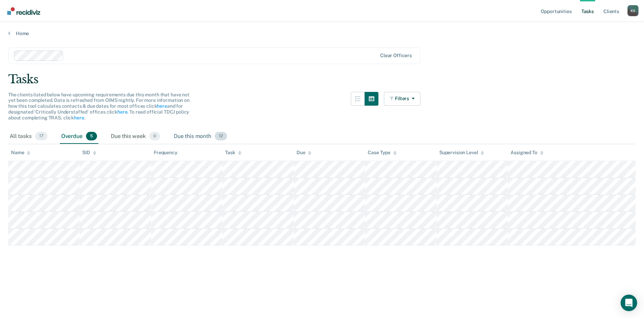 The height and width of the screenshot is (318, 644). What do you see at coordinates (89, 152) in the screenshot?
I see `div: SID` at bounding box center [89, 152].